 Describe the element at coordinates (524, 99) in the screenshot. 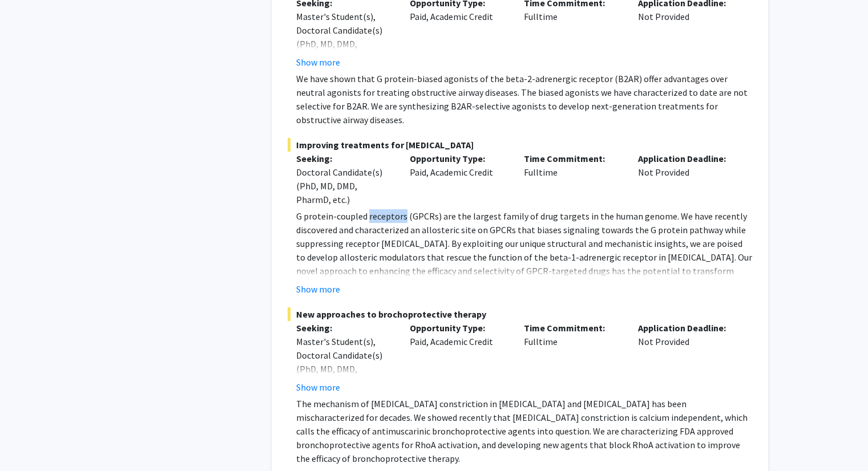

I see `p: We have shown that G protein-biased agonists of the beta-2-adrenergic receptor (B2AR) offer advan...` at that location.